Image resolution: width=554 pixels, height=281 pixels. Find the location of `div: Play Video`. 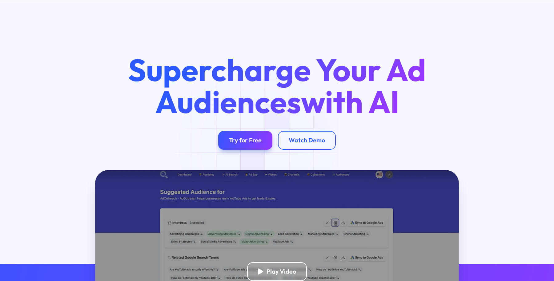

div: Play Video is located at coordinates (281, 272).